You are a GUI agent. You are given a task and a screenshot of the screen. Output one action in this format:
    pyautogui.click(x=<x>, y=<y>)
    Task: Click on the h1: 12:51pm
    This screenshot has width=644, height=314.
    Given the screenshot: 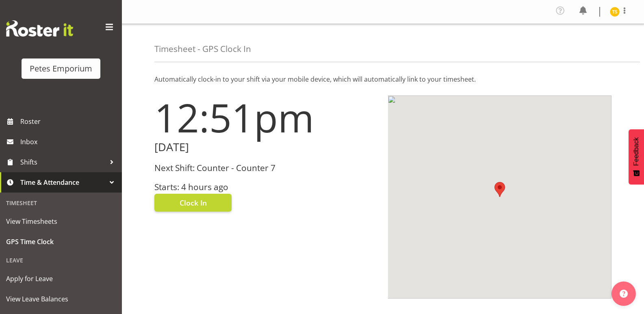 What is the action you would take?
    pyautogui.click(x=266, y=118)
    